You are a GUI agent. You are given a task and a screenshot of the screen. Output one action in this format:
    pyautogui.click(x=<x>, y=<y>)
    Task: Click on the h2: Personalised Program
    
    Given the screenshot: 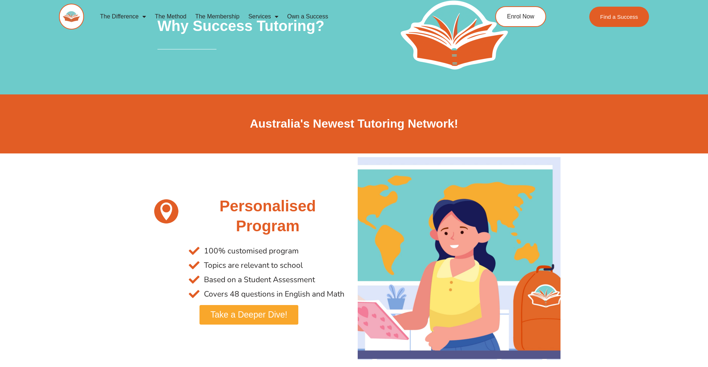 What is the action you would take?
    pyautogui.click(x=268, y=216)
    